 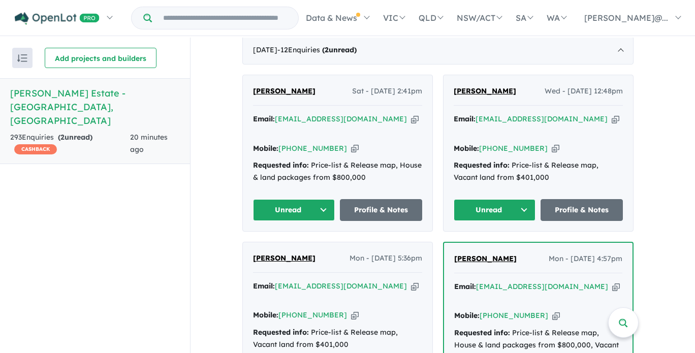 What do you see at coordinates (101, 58) in the screenshot?
I see `button: Add projects and builders` at bounding box center [101, 58].